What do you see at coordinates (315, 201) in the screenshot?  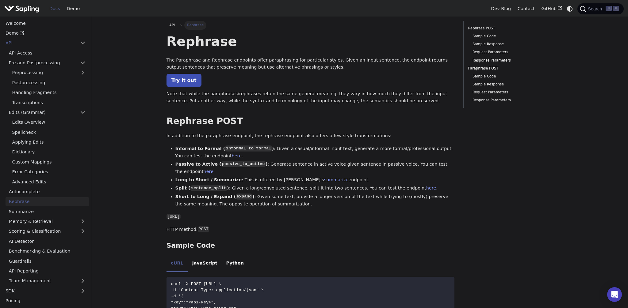 I see `li: : Given some text, provide a longer version of the text while trying to (mostly) preserve the sam...` at bounding box center [315, 201].